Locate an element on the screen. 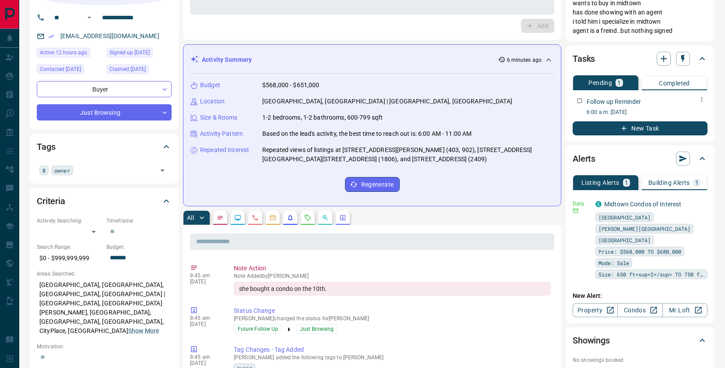 The image size is (725, 368). svg: Email is located at coordinates (576, 211).